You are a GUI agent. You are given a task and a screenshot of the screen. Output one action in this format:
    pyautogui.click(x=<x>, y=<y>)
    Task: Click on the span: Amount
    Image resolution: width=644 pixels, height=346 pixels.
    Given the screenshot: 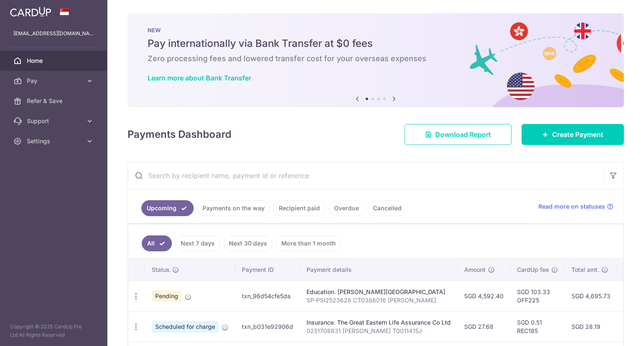 What is the action you would take?
    pyautogui.click(x=475, y=270)
    